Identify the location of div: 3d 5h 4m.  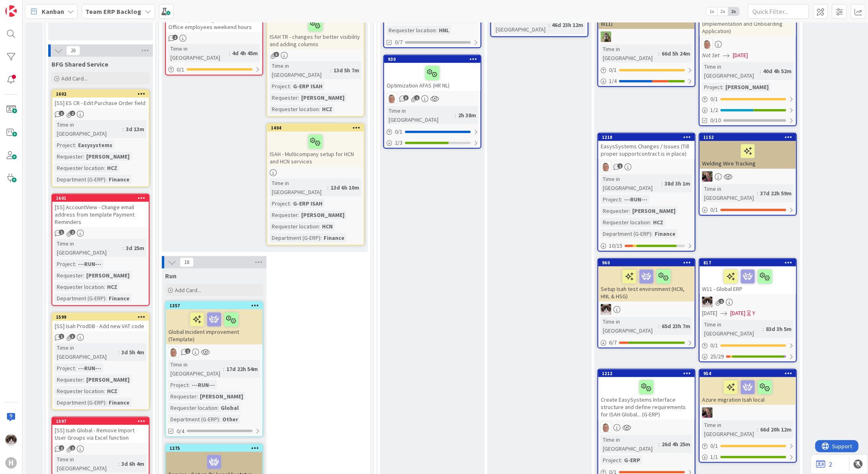
(133, 352).